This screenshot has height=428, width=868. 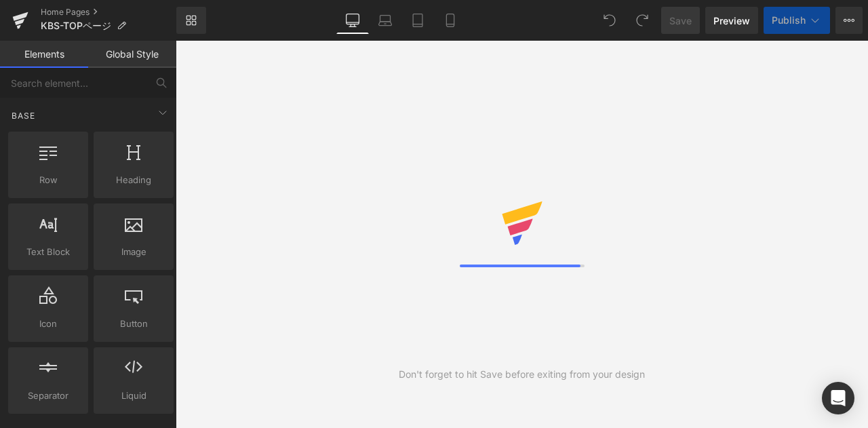 I want to click on a: Desktop, so click(x=353, y=20).